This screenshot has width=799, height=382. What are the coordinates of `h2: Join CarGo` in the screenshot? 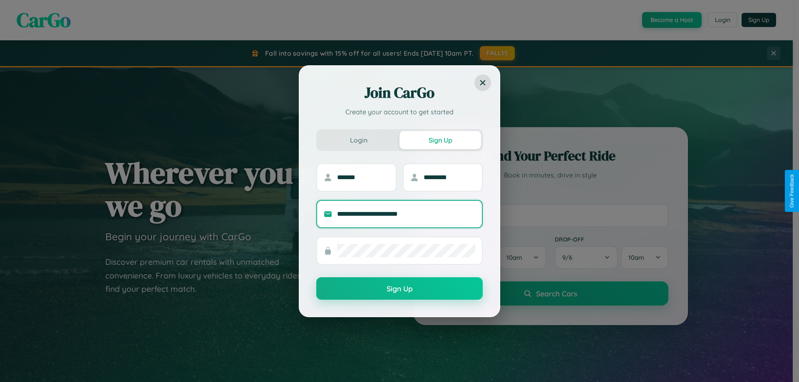 It's located at (399, 93).